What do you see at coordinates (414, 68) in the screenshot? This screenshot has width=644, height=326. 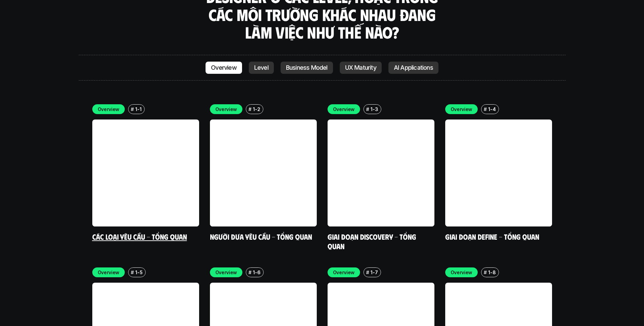 I see `a: AI Applications` at bounding box center [414, 68].